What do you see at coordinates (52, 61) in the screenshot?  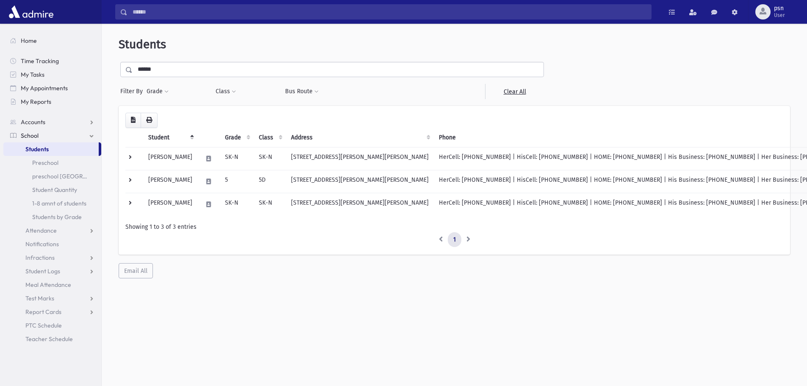 I see `a: Time Tracking` at bounding box center [52, 61].